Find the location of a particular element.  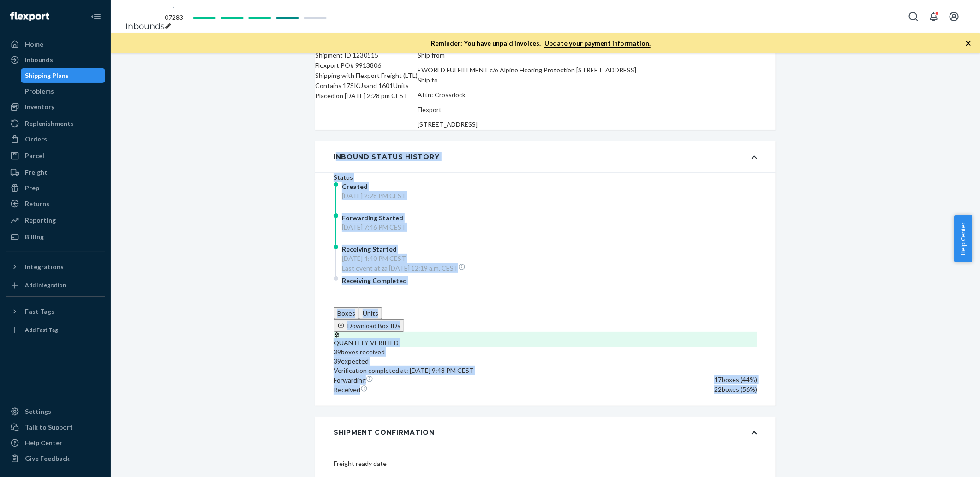

a: Orders is located at coordinates (55, 139).